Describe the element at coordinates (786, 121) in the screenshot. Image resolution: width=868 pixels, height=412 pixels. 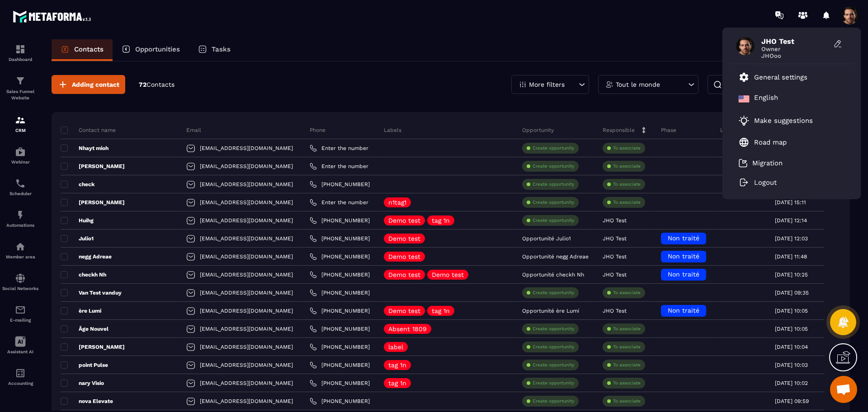
I see `a: Make suggestions` at that location.